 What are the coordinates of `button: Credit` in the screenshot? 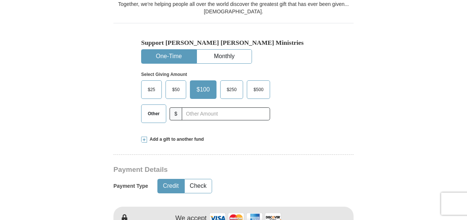 It's located at (171, 186).